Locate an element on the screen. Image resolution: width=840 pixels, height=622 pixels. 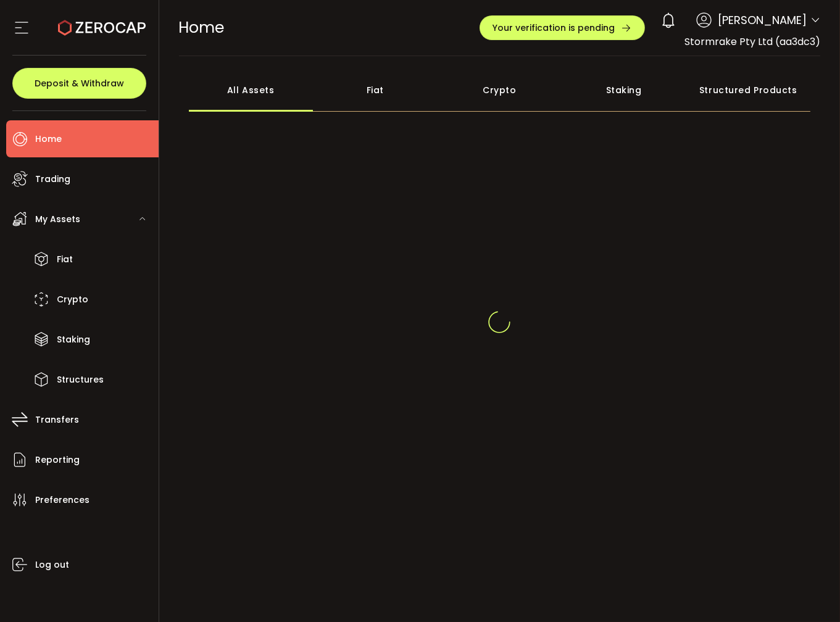
span: Deposit & Withdraw is located at coordinates (79, 84).